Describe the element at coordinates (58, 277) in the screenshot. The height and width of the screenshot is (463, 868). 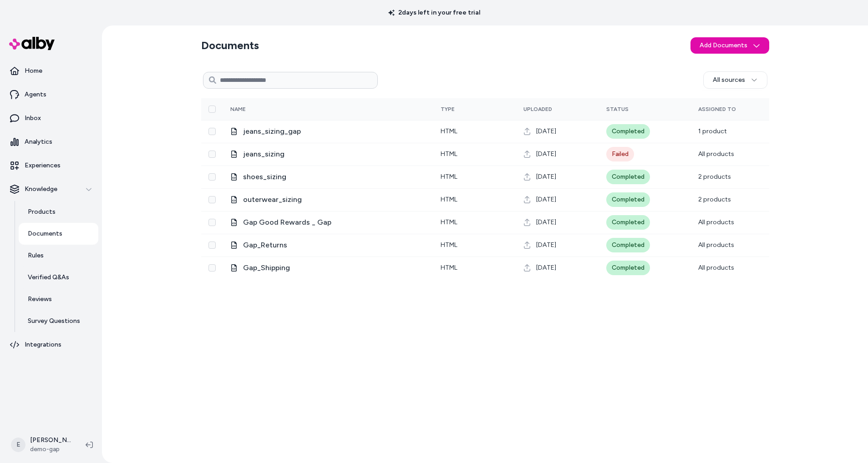
I see `a: Verified Q&As` at that location.